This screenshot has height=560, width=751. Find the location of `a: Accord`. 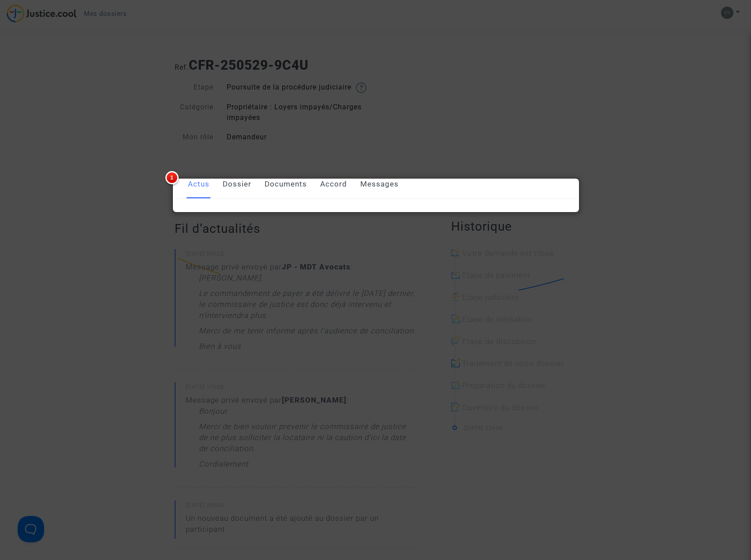

a: Accord is located at coordinates (334, 184).